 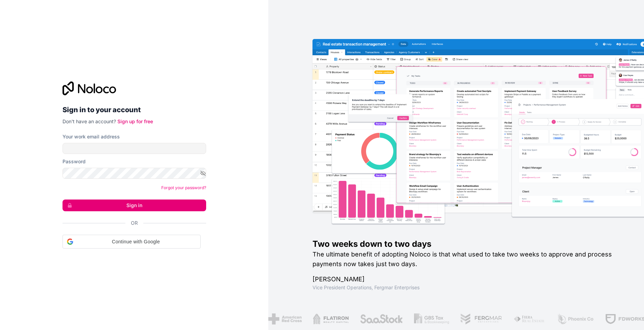 What do you see at coordinates (136, 242) in the screenshot?
I see `span: Continue with Google` at bounding box center [136, 242].